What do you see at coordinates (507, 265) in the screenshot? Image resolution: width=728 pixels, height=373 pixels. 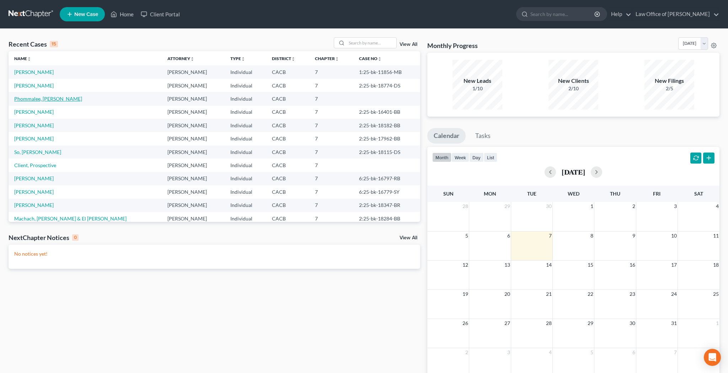 I see `span: 13` at bounding box center [507, 265].